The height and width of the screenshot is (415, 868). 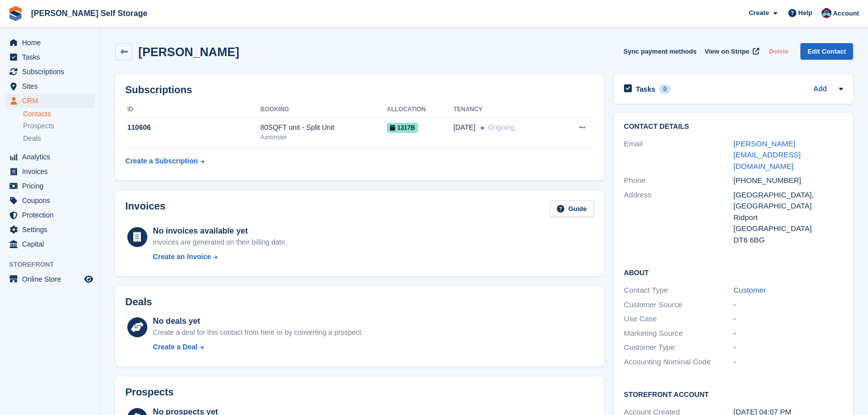 I want to click on div: Invoices are generated on their billing date., so click(x=220, y=242).